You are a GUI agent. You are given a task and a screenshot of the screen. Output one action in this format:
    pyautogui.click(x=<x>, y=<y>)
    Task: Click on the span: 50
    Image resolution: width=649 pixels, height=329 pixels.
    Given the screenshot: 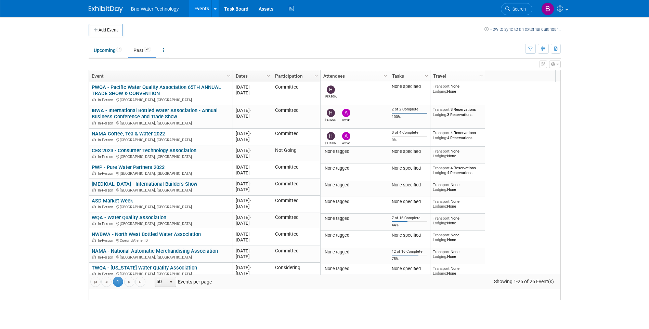 What is the action you would take?
    pyautogui.click(x=161, y=282)
    